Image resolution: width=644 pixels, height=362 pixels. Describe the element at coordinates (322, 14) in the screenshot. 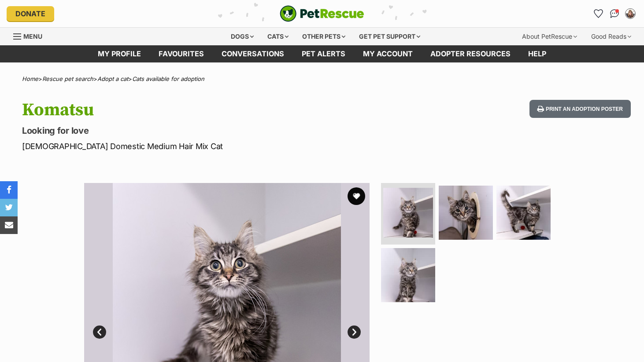

I see `img: logo-cat-932fe2b9b8326f06289b0f2fb663e598f794de774fb13d1741a6617ecf9a85b4.svg` at that location.